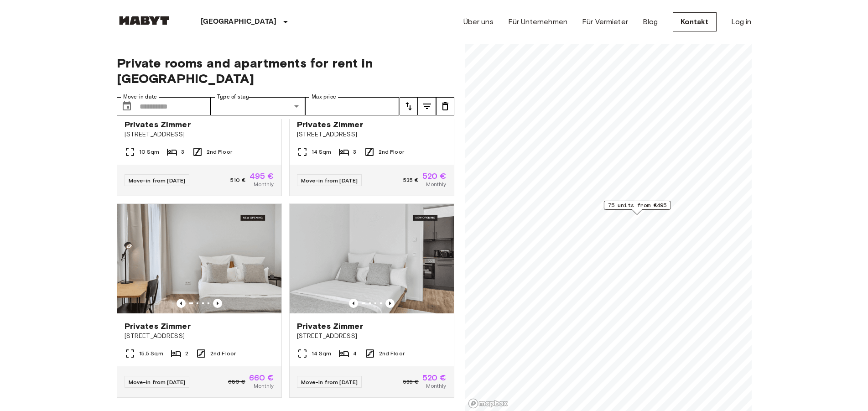 The image size is (868, 411). Describe the element at coordinates (187, 353) in the screenshot. I see `span: 2` at that location.